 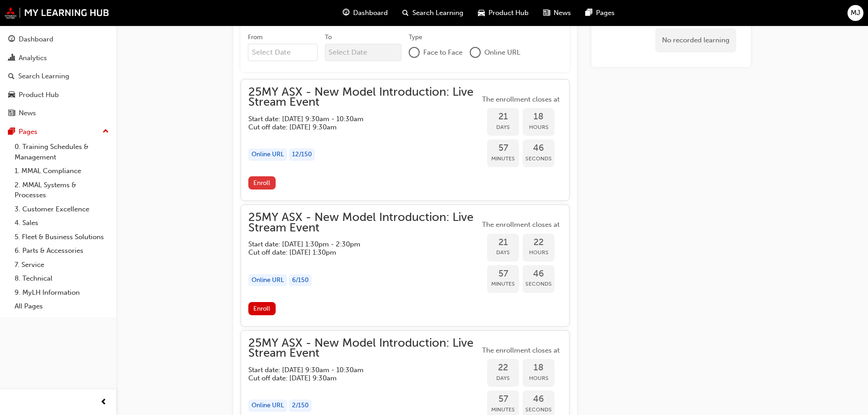 What do you see at coordinates (62, 190) in the screenshot?
I see `a: 2. MMAL Systems & Processes` at bounding box center [62, 190].